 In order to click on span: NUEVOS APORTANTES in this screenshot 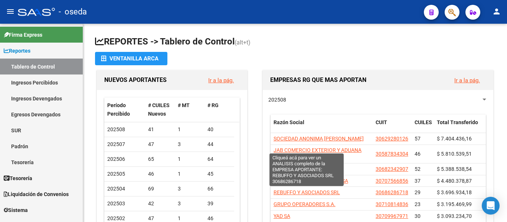, I will do `click(135, 80)`.